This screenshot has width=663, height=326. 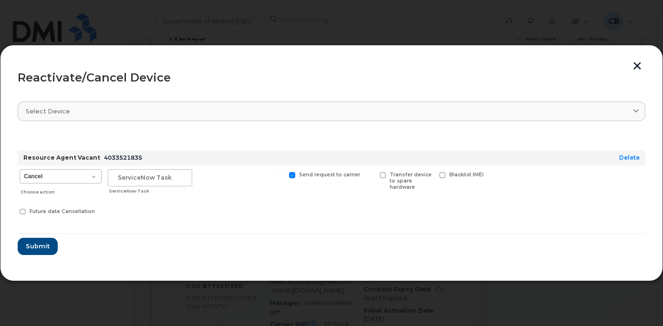 I want to click on input: Send request to carrier, so click(x=280, y=175).